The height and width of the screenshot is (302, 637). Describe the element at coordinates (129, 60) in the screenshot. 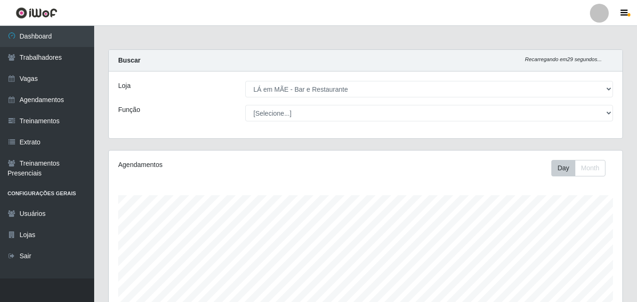

I see `strong: Buscar` at that location.